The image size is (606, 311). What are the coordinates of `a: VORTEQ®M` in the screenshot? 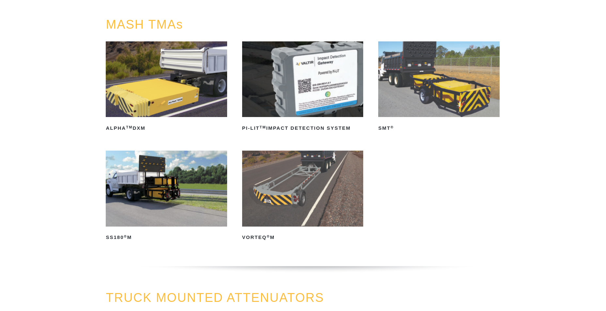 It's located at (302, 197).